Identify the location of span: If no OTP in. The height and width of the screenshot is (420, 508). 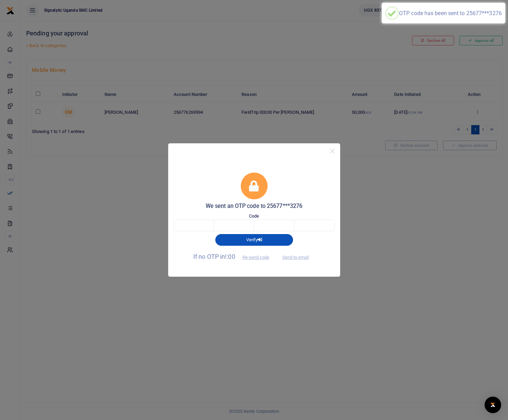
(234, 256).